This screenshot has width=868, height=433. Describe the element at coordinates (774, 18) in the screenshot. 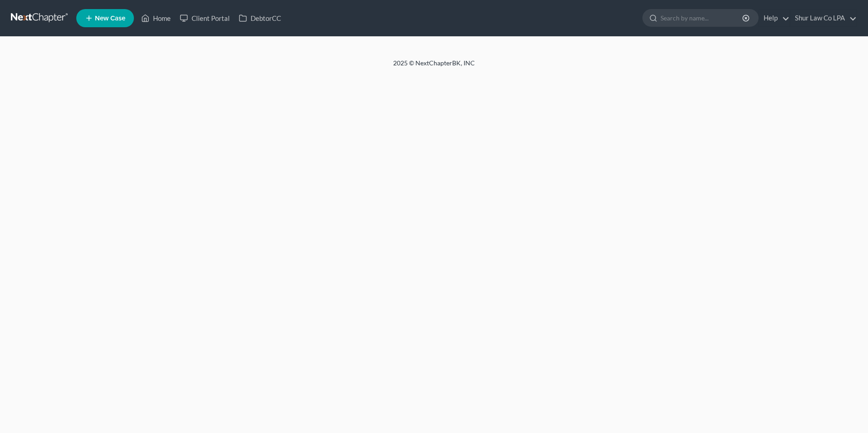

I see `a: Help` at that location.